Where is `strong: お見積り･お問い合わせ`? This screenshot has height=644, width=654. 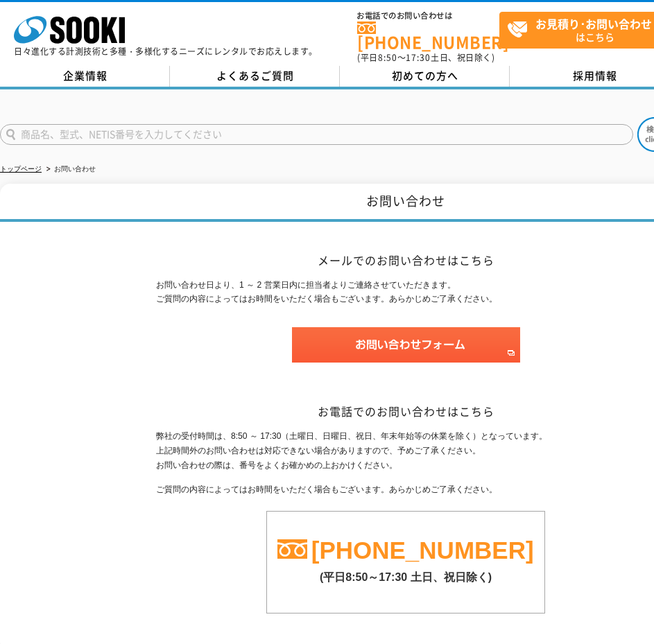 strong: お見積り･お問い合わせ is located at coordinates (593, 23).